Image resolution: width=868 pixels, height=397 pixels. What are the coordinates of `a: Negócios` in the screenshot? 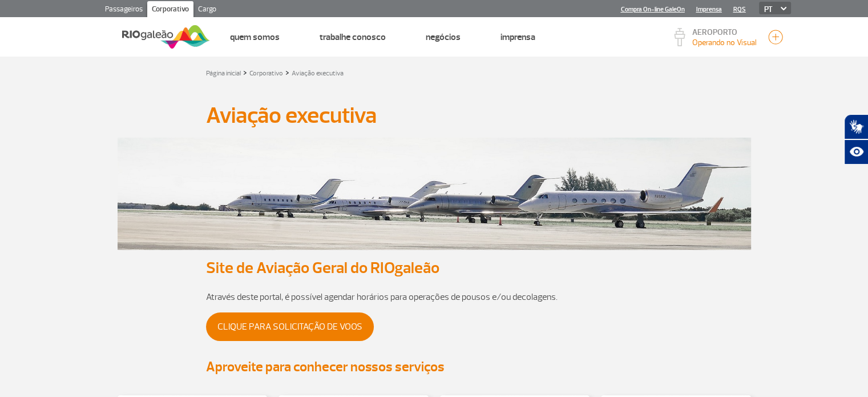 It's located at (443, 37).